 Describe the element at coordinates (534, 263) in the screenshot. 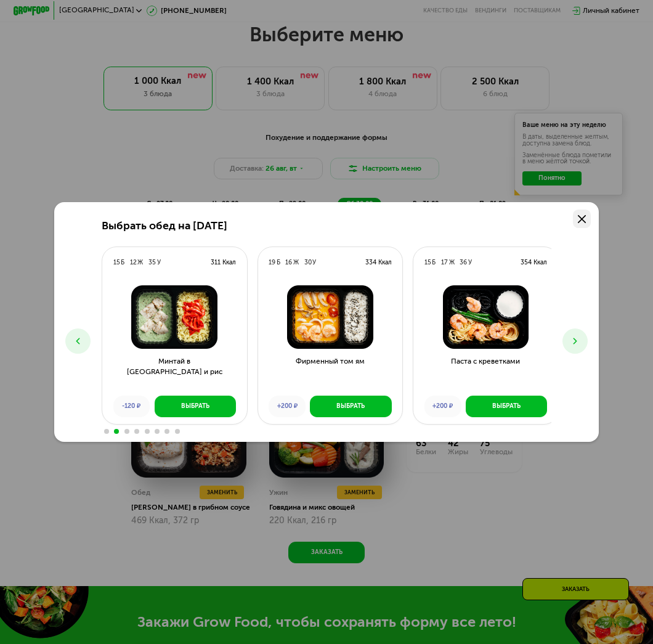

I see `div: 354 Ккал` at that location.